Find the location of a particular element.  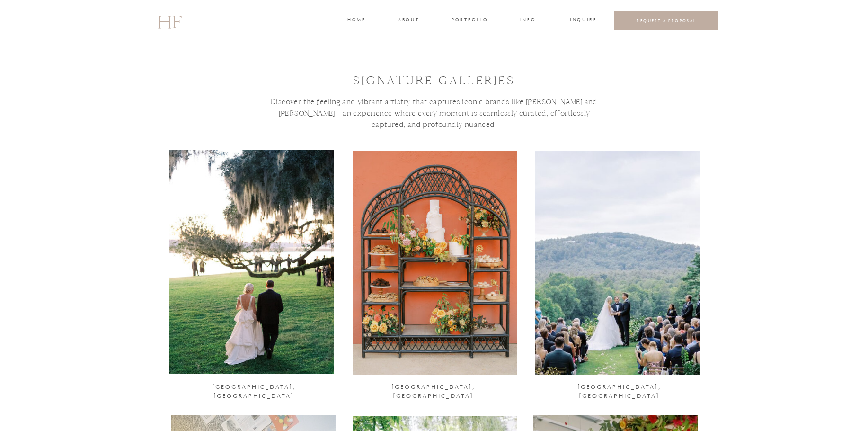

h3: about is located at coordinates (408, 21).